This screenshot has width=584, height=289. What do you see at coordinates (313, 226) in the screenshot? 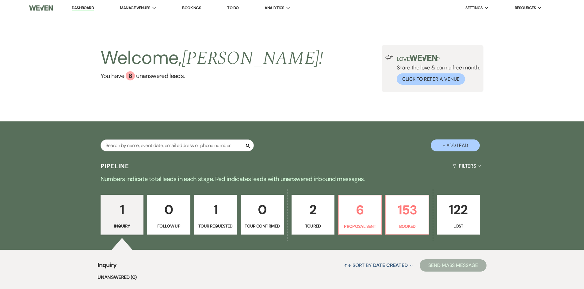
I see `p: Toured` at bounding box center [313, 226].